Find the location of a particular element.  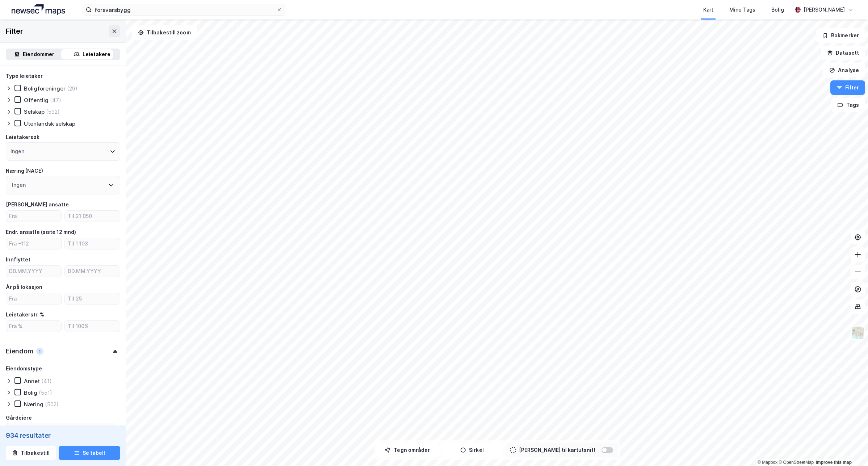

button: Analyse is located at coordinates (844, 70).